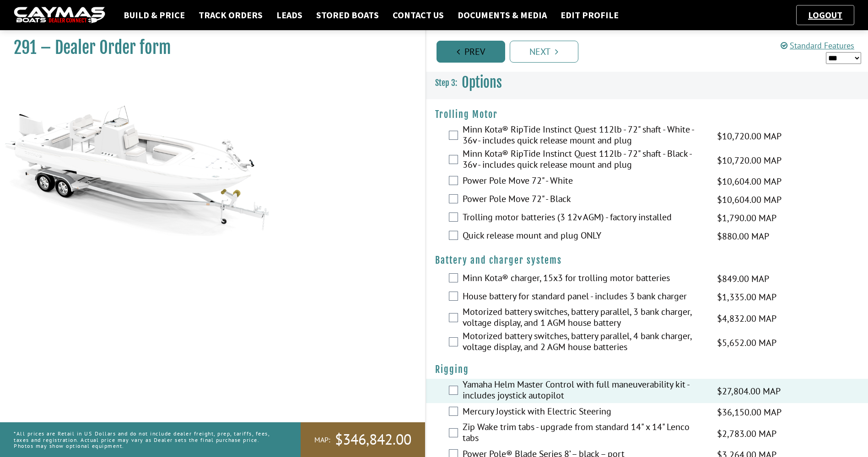  Describe the element at coordinates (825, 14) in the screenshot. I see `a: Logout` at that location.